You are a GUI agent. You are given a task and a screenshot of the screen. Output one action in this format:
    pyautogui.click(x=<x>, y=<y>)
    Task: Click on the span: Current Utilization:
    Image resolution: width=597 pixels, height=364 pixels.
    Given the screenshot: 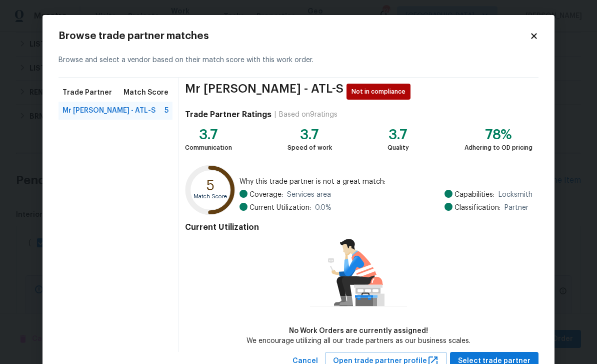 What is the action you would take?
    pyautogui.click(x=280, y=208)
    